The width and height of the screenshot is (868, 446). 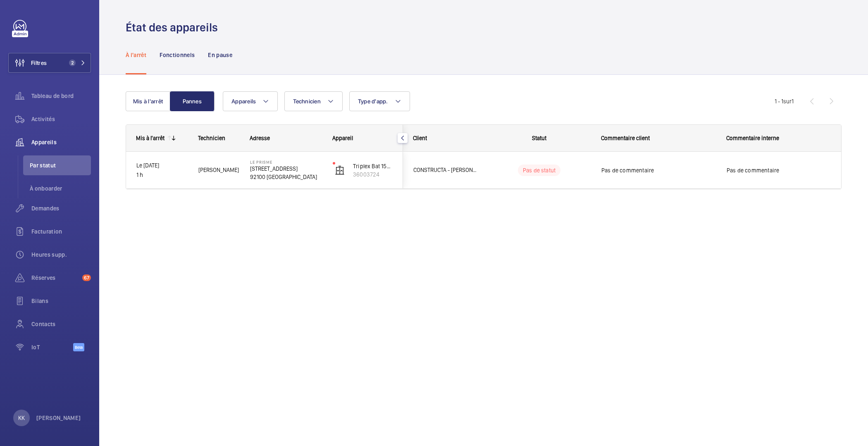 I want to click on div: Mis à l'arrêt, so click(x=150, y=138).